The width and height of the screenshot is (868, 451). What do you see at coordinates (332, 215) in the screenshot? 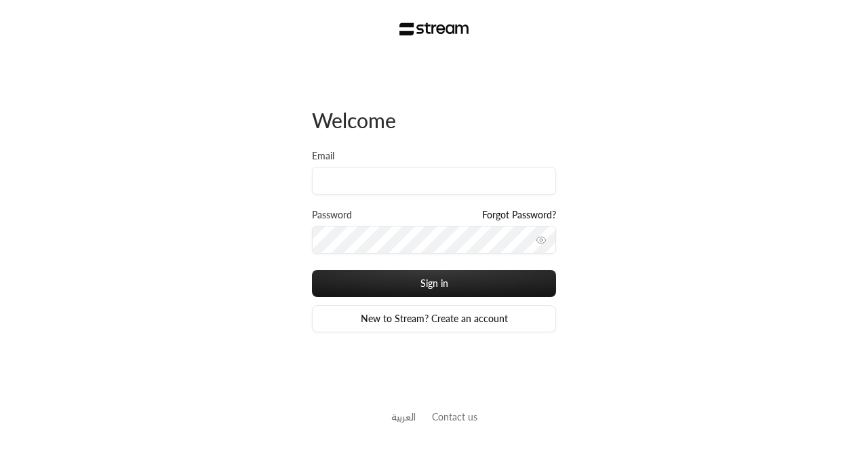
I see `label: Password` at bounding box center [332, 215].